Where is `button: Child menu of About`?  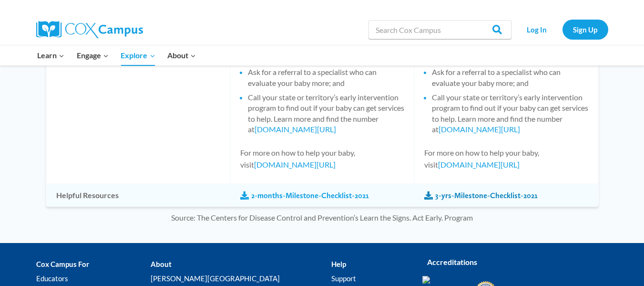 button: Child menu of About is located at coordinates (182, 55).